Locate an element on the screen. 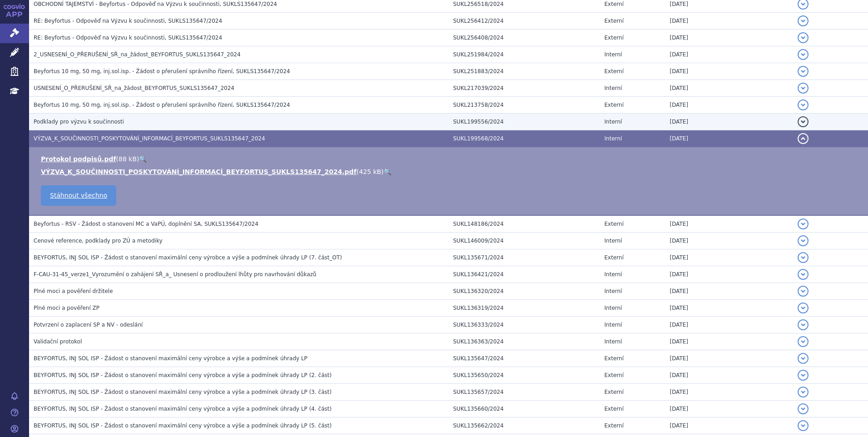  td: SUKL136363/2024 is located at coordinates (524, 342).